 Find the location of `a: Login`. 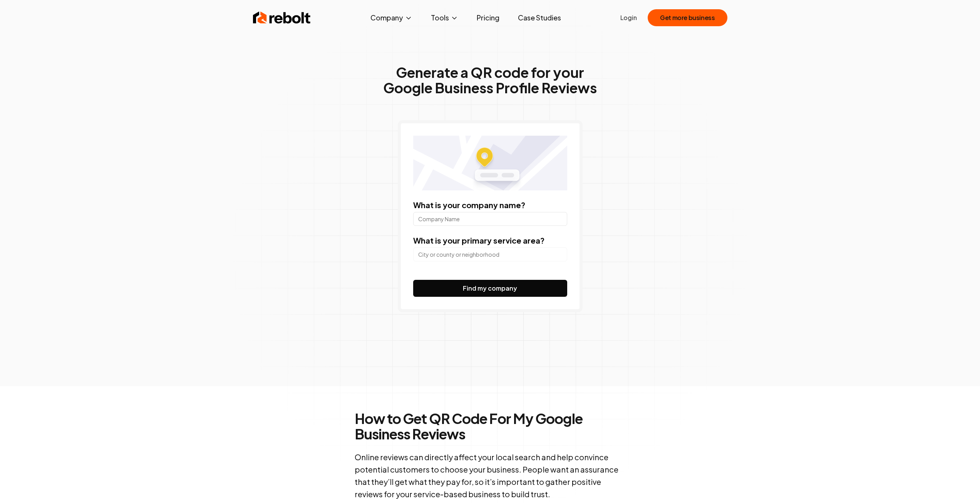

a: Login is located at coordinates (629, 18).